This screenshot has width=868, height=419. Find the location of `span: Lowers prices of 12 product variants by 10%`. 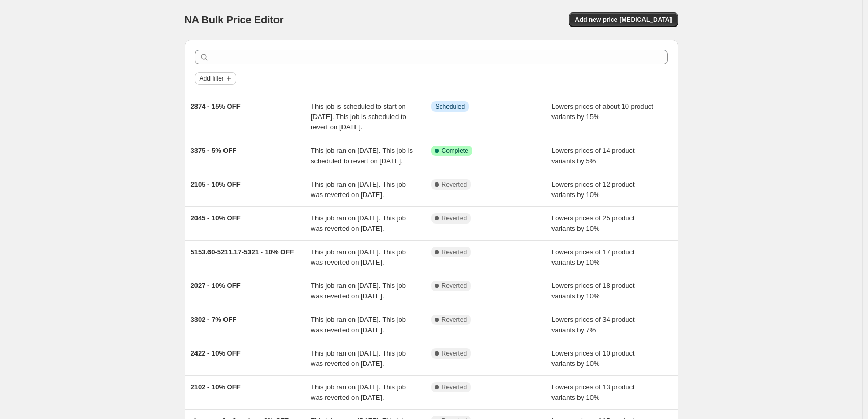

span: Lowers prices of 12 product variants by 10% is located at coordinates (593, 189).